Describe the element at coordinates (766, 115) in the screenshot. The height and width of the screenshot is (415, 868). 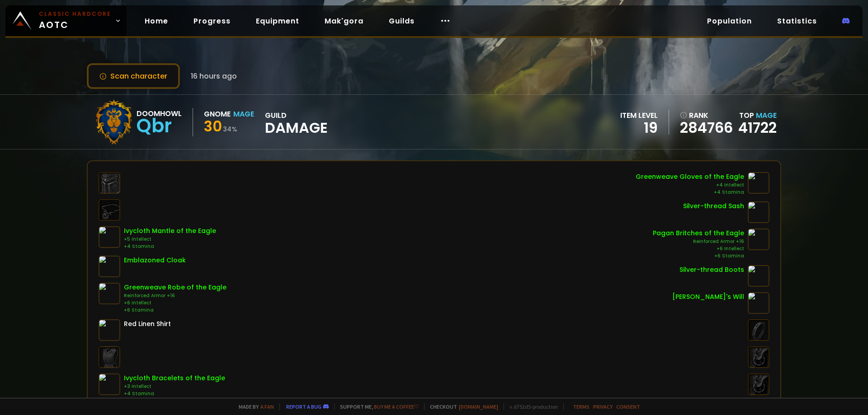
I see `span: Mage` at that location.